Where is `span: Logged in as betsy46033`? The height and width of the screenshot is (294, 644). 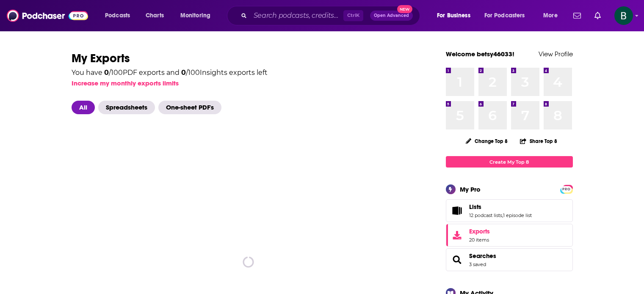 span: Logged in as betsy46033 is located at coordinates (624, 15).